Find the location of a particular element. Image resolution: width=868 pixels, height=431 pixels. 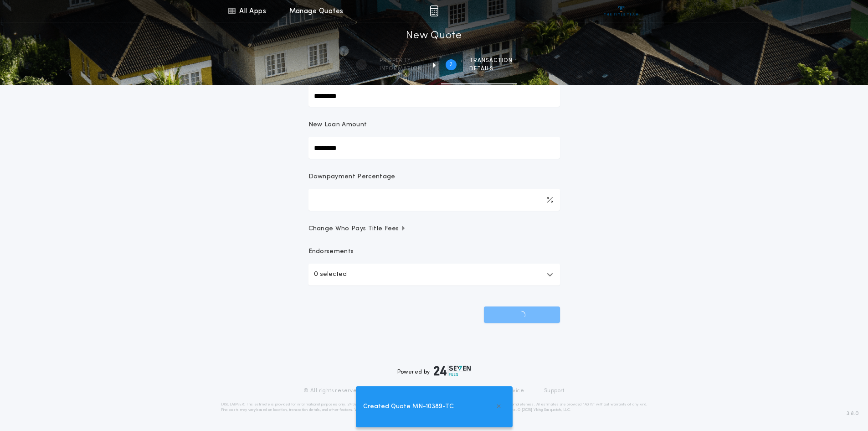

div: Powered by is located at coordinates (434, 371).